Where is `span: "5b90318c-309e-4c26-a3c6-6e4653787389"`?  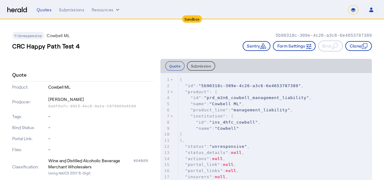
span: "5b90318c-309e-4c26-a3c6-6e4653787389" is located at coordinates (250, 85).